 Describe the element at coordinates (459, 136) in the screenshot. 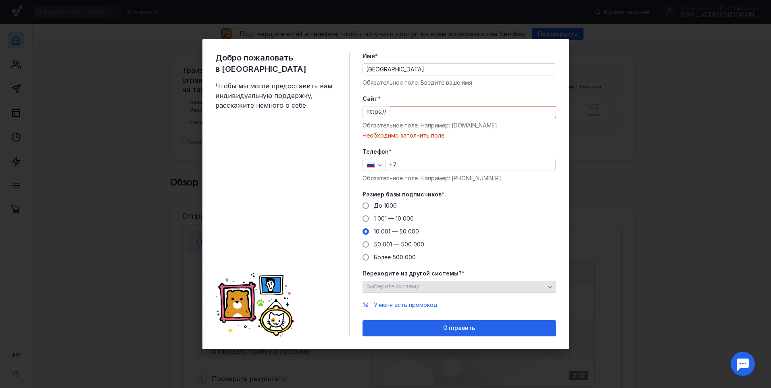

I see `div: Необходимо заполнить поле` at that location.